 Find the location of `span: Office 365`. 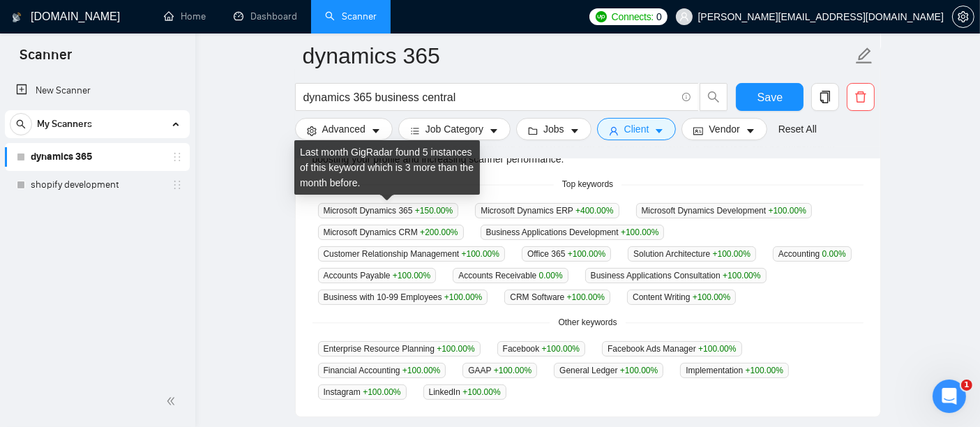

span: Office 365 is located at coordinates (566, 254).